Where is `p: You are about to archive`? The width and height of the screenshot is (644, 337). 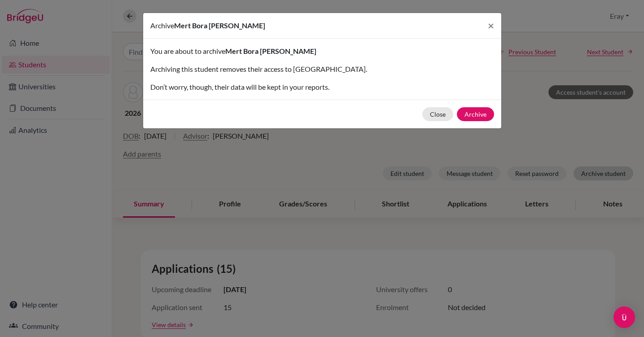
p: You are about to archive is located at coordinates (322, 51).